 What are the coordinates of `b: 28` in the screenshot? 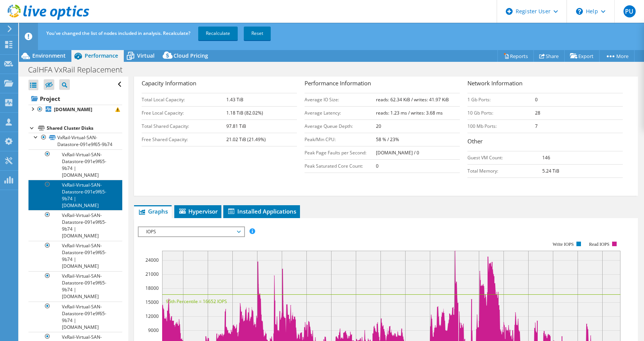 It's located at (538, 112).